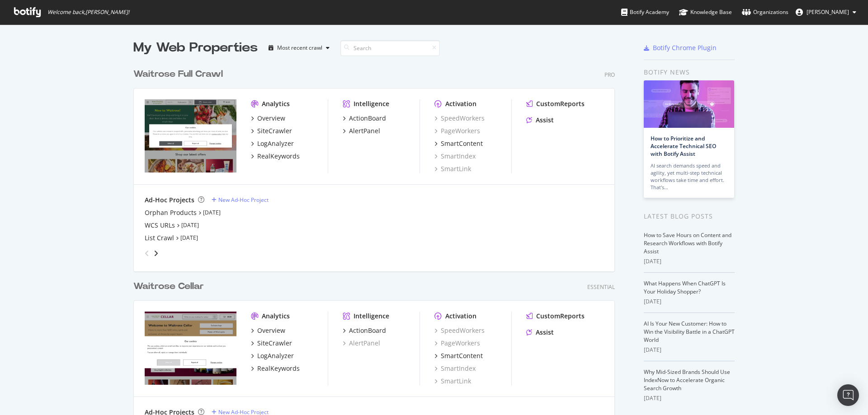 Image resolution: width=868 pixels, height=415 pixels. Describe the element at coordinates (601, 287) in the screenshot. I see `div: Essential` at that location.